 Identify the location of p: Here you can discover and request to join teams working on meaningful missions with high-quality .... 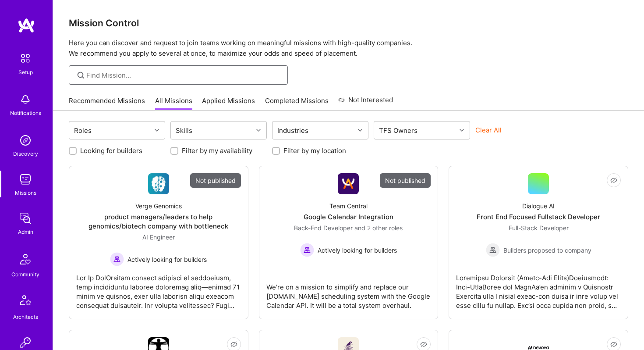
(349, 48).